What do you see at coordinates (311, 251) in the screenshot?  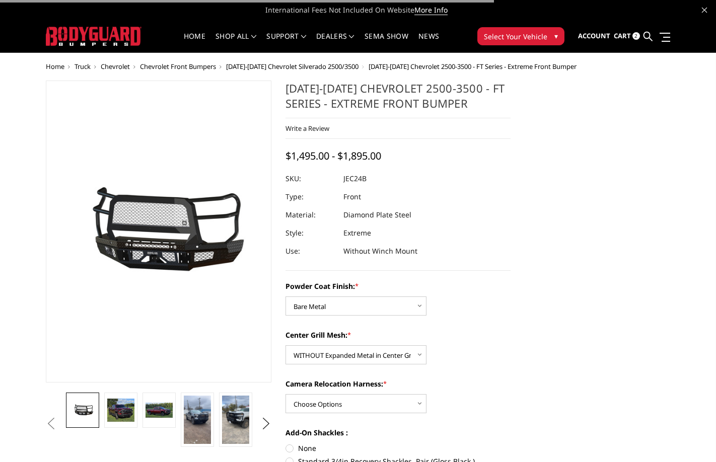 I see `dt: Use:` at bounding box center [311, 251].